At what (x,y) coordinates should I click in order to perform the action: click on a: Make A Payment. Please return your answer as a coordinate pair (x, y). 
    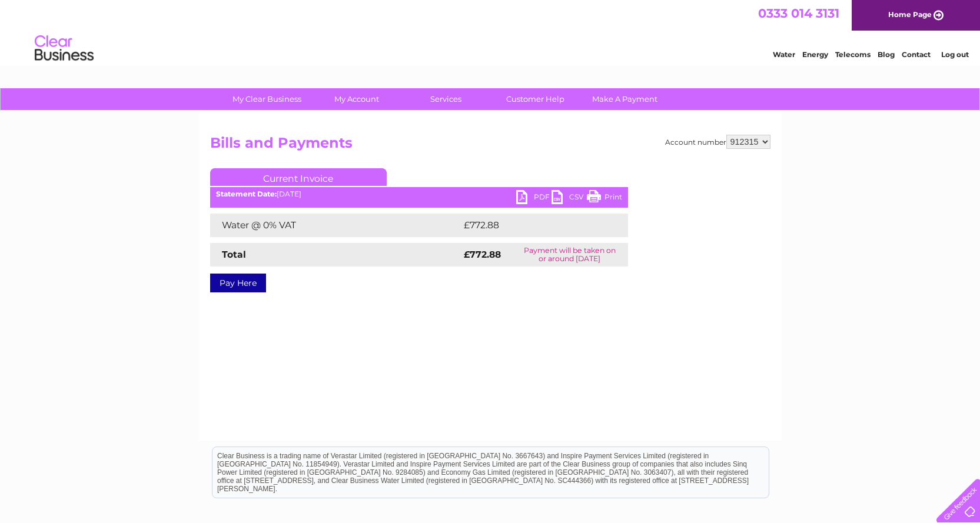
    Looking at the image, I should click on (624, 99).